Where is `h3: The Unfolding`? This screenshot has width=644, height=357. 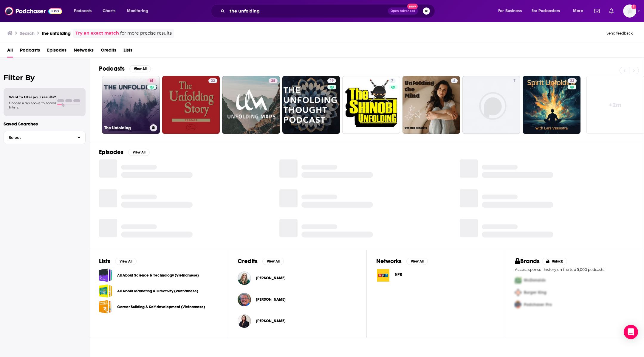
h3: The Unfolding is located at coordinates (126, 128).